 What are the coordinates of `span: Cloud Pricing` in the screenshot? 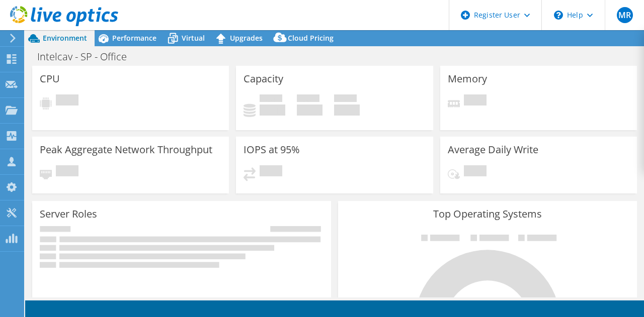 It's located at (310, 38).